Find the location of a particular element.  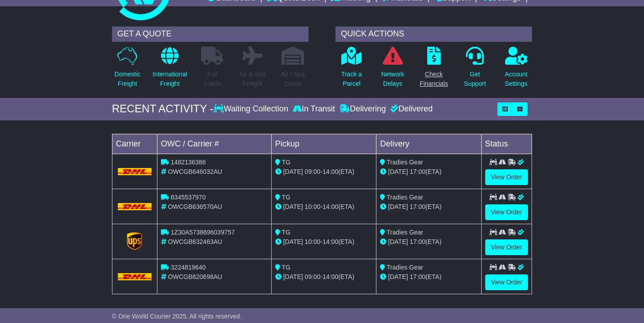

div: In Transit is located at coordinates (314, 109).